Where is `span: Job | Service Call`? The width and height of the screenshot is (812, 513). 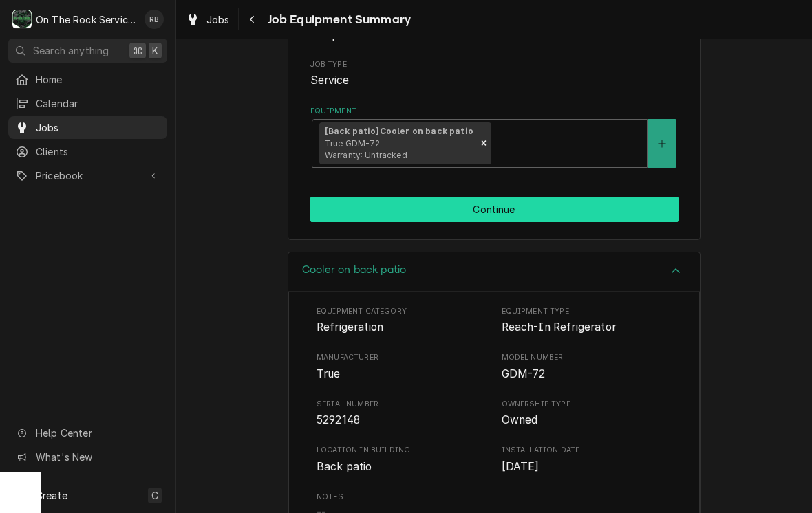
span: Job | Service Call is located at coordinates (356, 34).